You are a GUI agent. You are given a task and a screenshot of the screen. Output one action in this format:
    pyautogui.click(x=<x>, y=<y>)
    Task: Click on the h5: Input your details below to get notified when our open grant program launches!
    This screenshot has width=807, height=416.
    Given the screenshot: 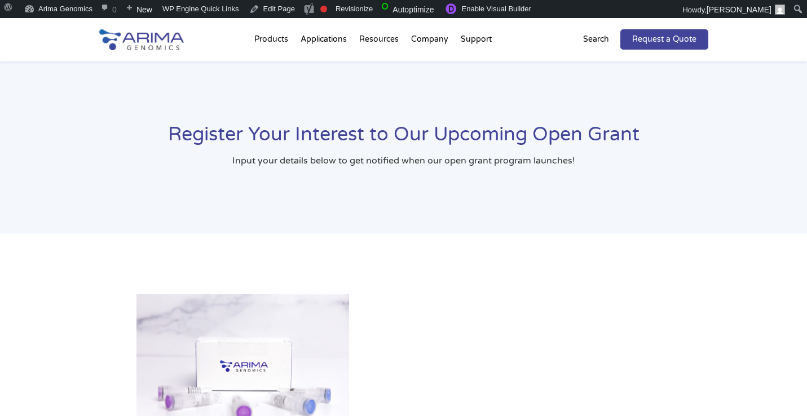 What is the action you would take?
    pyautogui.click(x=404, y=165)
    